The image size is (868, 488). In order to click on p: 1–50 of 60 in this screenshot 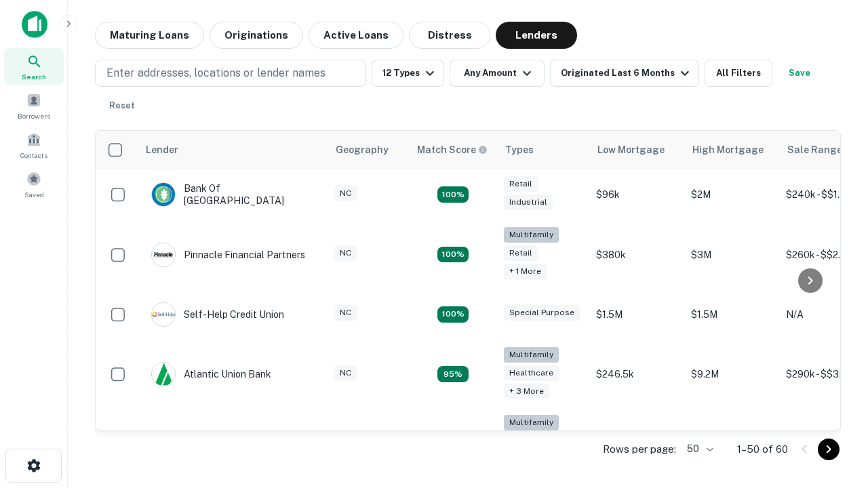, I will do `click(762, 449)`.